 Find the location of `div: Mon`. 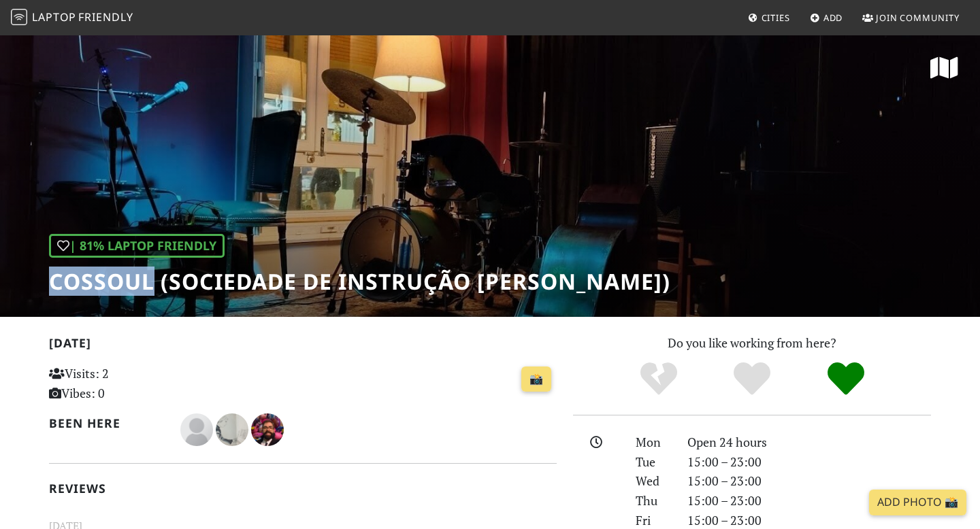

div: Mon is located at coordinates (653, 442).